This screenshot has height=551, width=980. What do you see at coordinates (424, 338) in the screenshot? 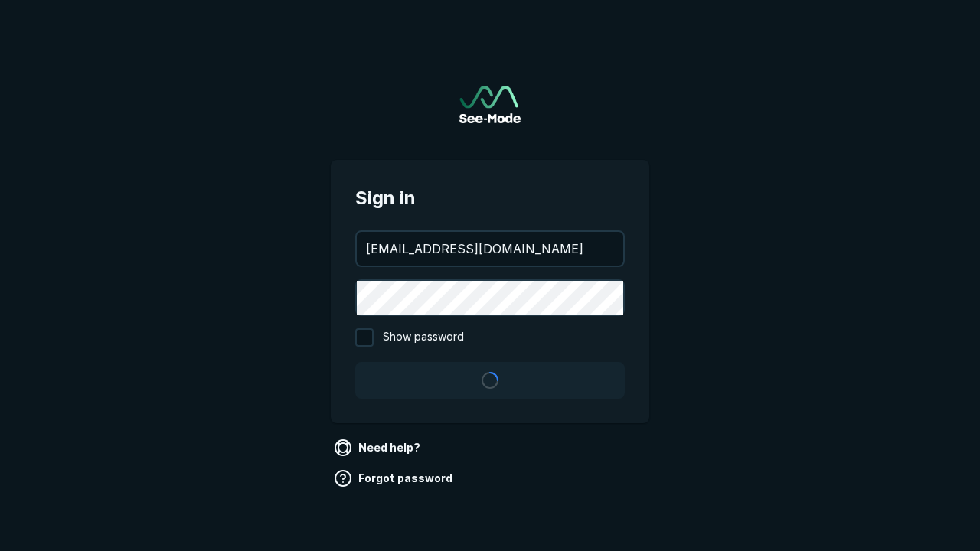
I see `span: Show password` at bounding box center [424, 338].